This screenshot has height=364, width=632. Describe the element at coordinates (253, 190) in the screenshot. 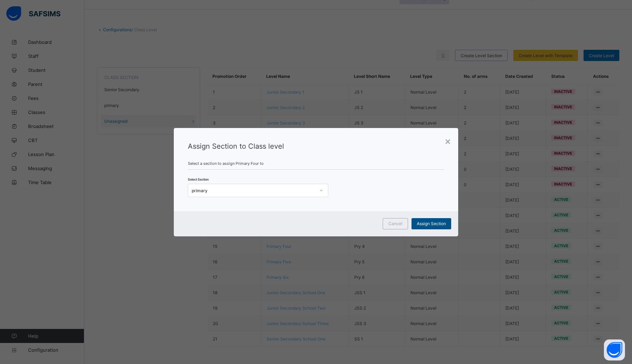

I see `div: primary` at that location.